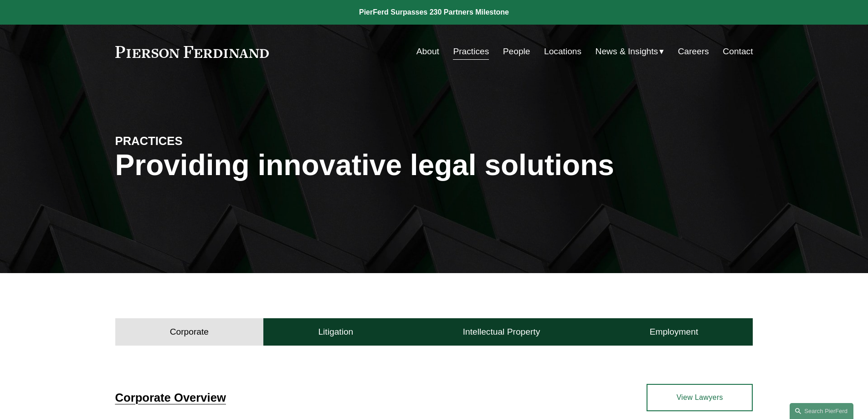 This screenshot has height=419, width=868. What do you see at coordinates (335, 332) in the screenshot?
I see `h4: Litigation` at bounding box center [335, 332].